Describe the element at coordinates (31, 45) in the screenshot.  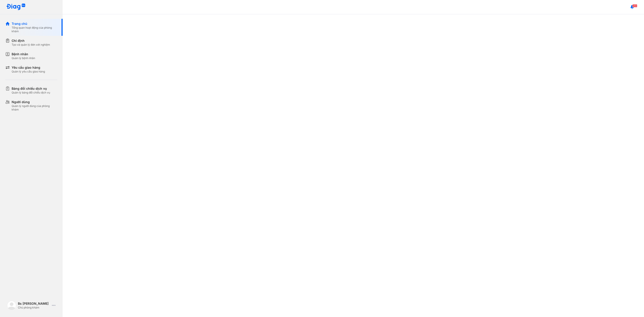
I see `div: Tạo và quản lý đơn xét nghiệm` at that location.